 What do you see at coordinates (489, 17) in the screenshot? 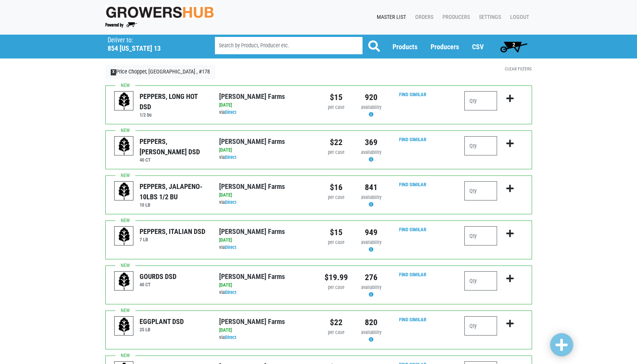
I see `a: Settings` at bounding box center [489, 17].